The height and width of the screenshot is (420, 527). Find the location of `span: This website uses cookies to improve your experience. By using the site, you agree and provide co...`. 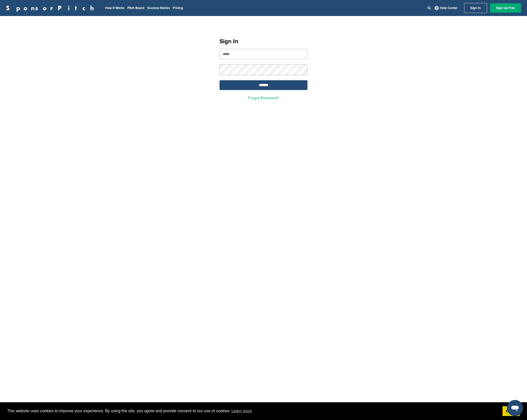

span: This website uses cookies to improve your experience. By using the site, you agree and provide co... is located at coordinates (253, 411).